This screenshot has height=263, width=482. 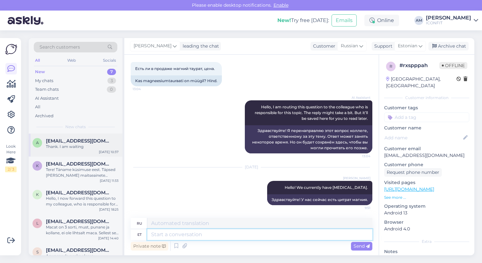 What do you see at coordinates (47, 89) in the screenshot?
I see `div: Team chats` at bounding box center [47, 89].